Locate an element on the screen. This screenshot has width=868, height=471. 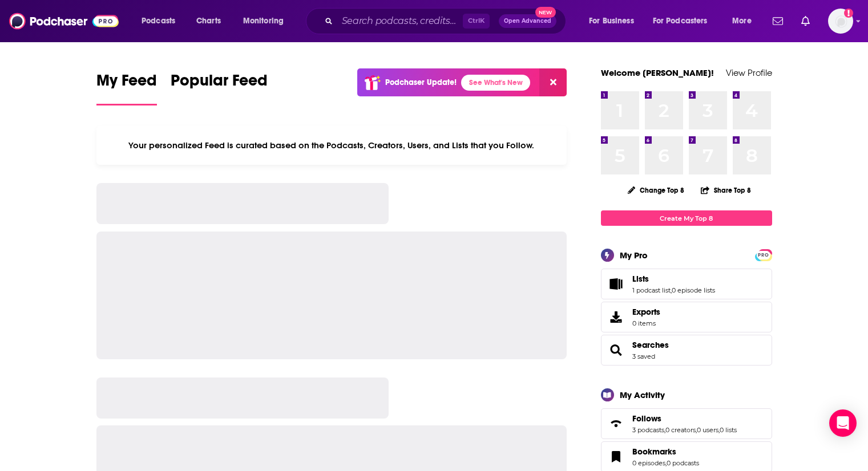
a: 3 podcasts is located at coordinates (648, 430).